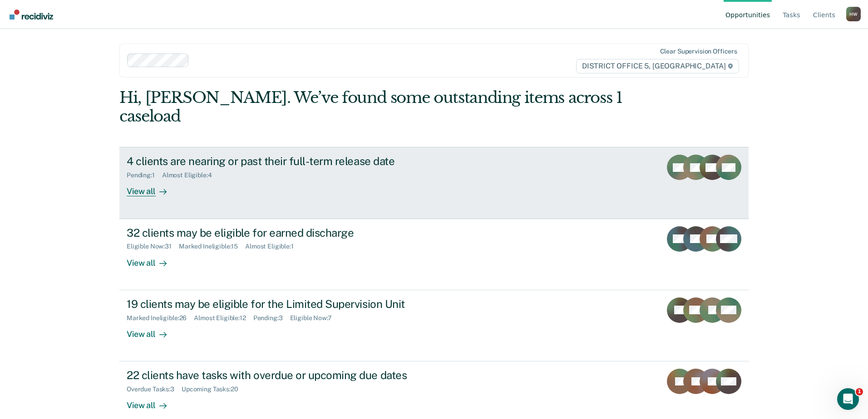 This screenshot has height=419, width=868. What do you see at coordinates (314, 318) in the screenshot?
I see `div: Eligible Now : 7` at bounding box center [314, 318].